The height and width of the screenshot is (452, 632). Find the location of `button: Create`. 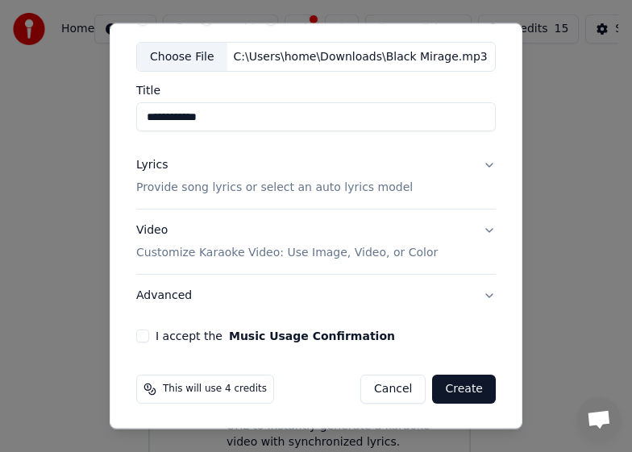

button: Create is located at coordinates (464, 390).